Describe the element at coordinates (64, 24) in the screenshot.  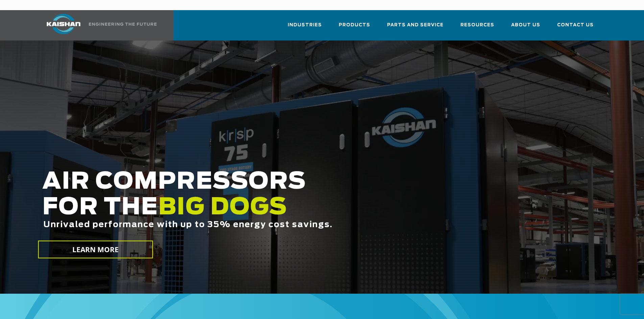
I see `img: kaishan logo` at that location.